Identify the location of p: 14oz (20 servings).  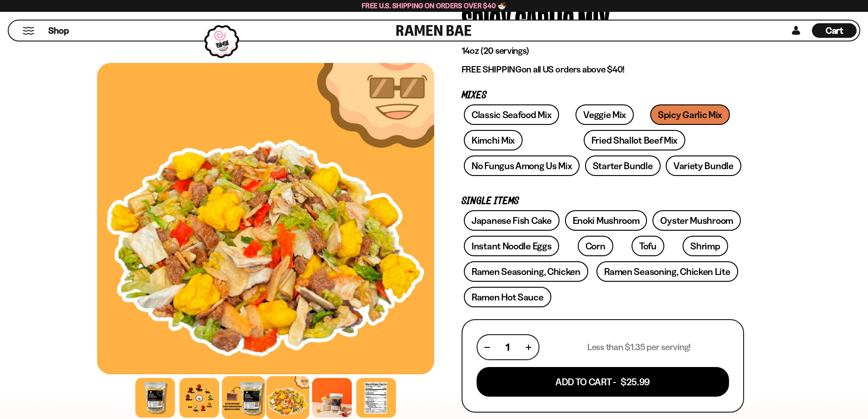
(603, 50).